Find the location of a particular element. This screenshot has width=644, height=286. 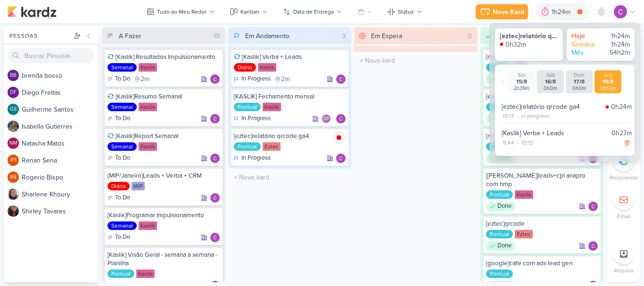

div: 10:13 is located at coordinates (508, 116).